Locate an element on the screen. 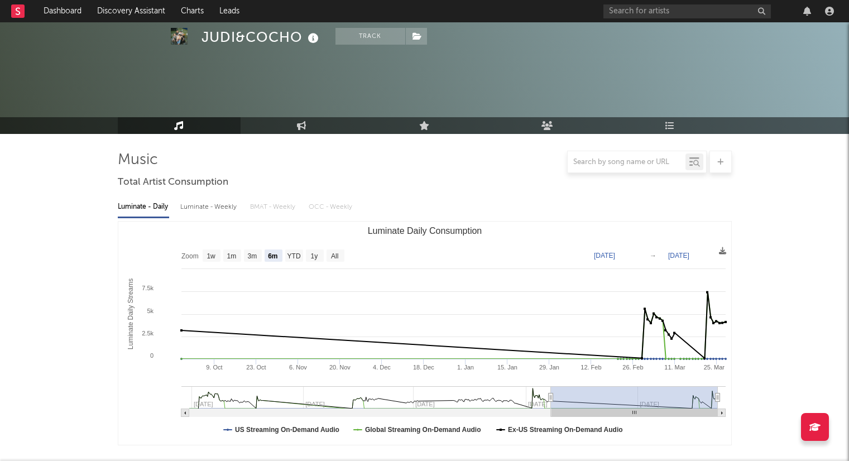 This screenshot has width=849, height=461. text: 2.5k is located at coordinates (147, 333).